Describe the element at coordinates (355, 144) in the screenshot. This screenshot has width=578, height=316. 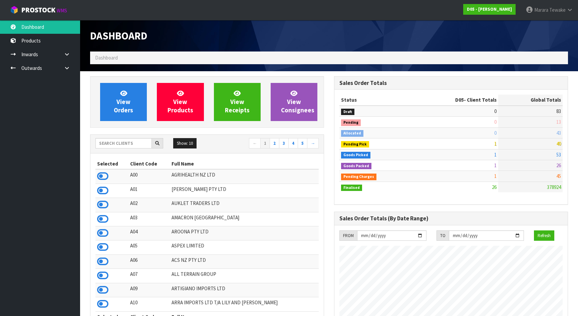
I see `span: Pending Pick` at that location.